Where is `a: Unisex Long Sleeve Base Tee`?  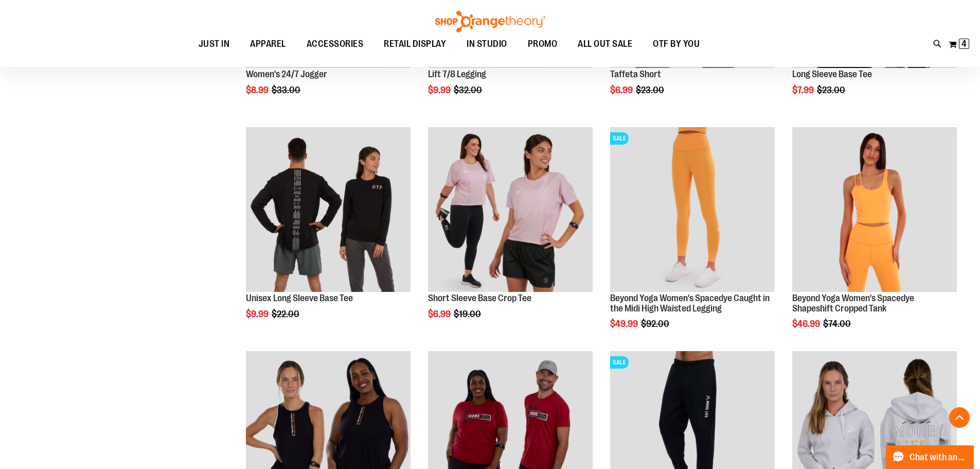 a: Unisex Long Sleeve Base Tee is located at coordinates (300, 298).